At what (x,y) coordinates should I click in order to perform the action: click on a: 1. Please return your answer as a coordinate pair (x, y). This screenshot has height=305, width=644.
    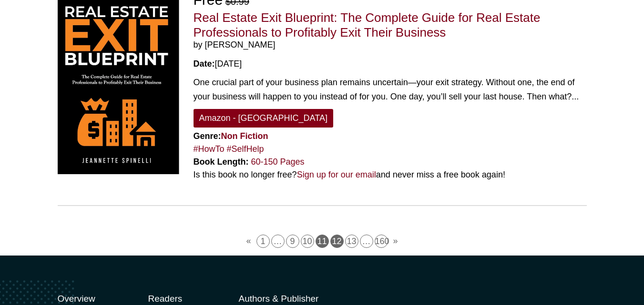
    Looking at the image, I should click on (263, 242).